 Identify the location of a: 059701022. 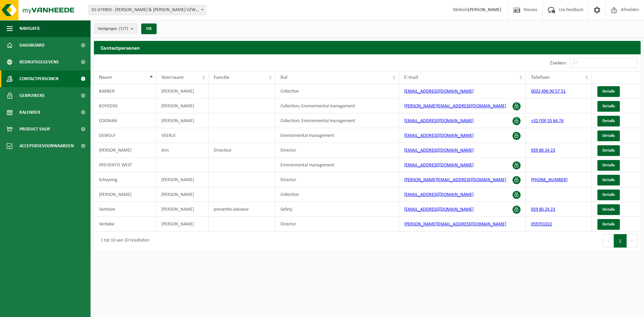
(541, 224).